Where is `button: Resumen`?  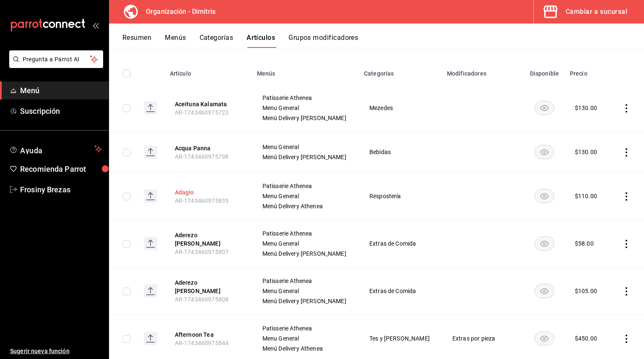
button: Resumen is located at coordinates (137, 41).